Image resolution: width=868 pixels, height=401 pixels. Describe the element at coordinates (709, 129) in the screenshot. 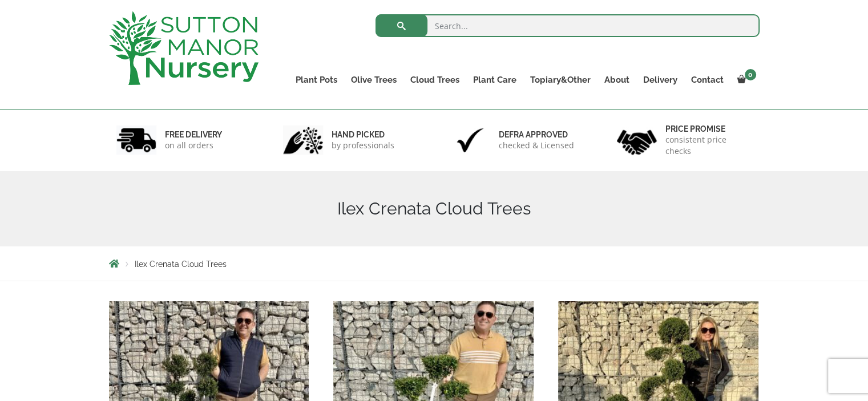

I see `h6: Price promise` at that location.